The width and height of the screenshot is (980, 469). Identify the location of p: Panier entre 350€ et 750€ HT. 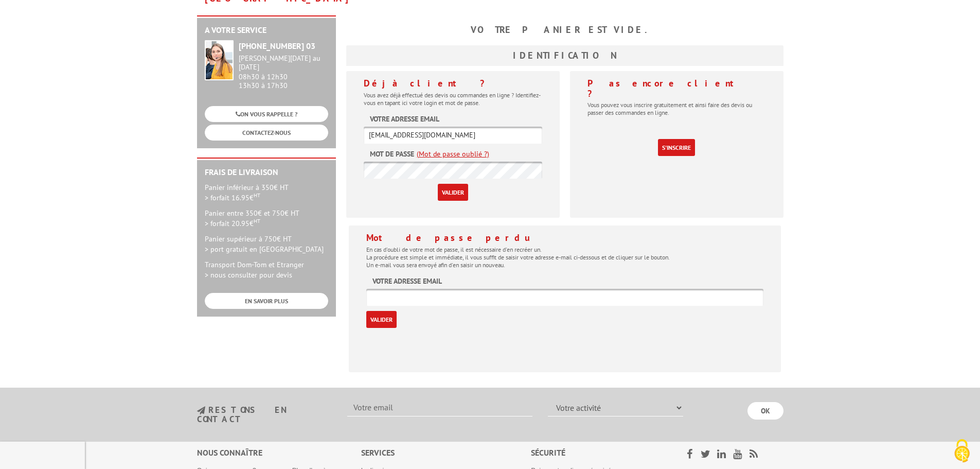
(266, 219).